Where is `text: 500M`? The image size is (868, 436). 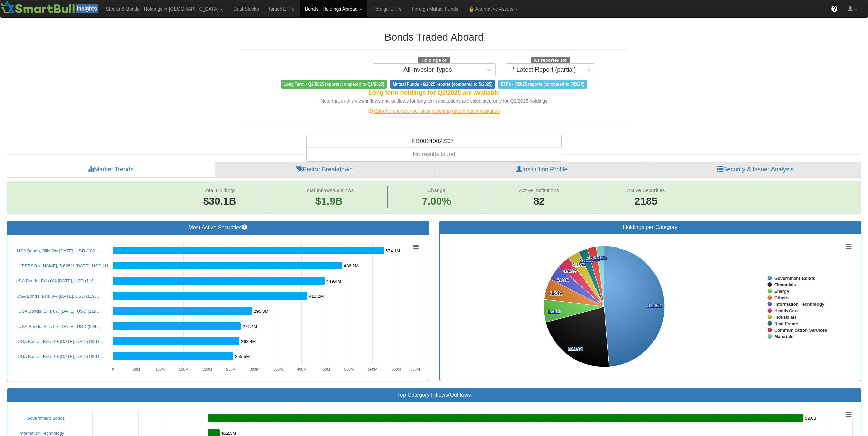 text: 500M is located at coordinates (349, 369).